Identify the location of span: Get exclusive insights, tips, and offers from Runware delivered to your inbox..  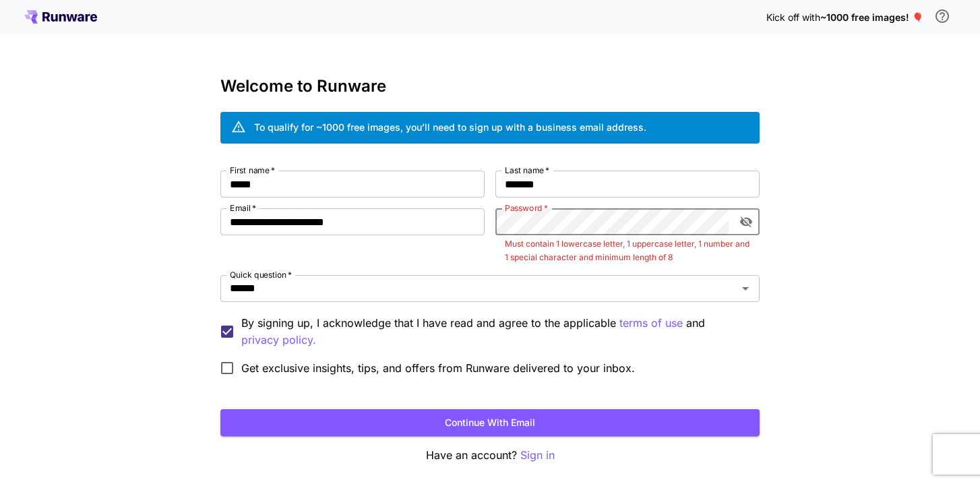
(438, 368).